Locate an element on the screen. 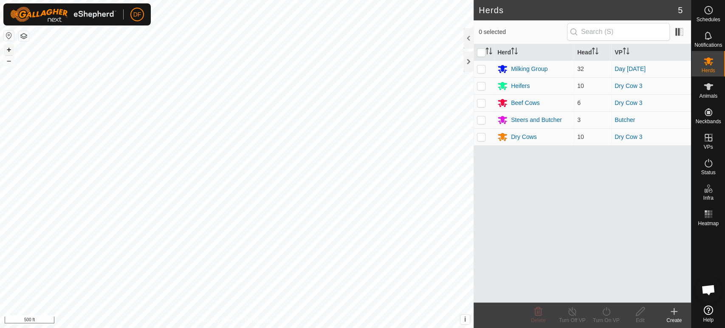 Image resolution: width=725 pixels, height=328 pixels. span: VPs is located at coordinates (708, 147).